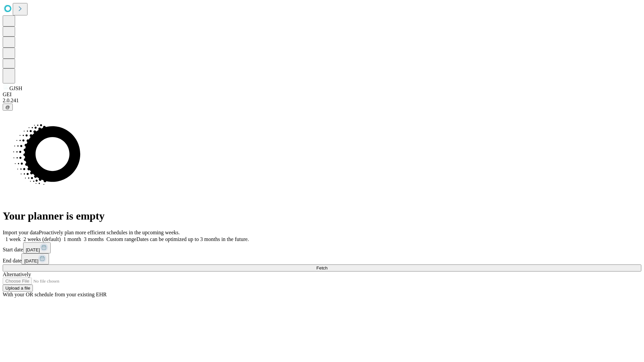  What do you see at coordinates (55, 294) in the screenshot?
I see `span: With your OR schedule from your existing EHR` at bounding box center [55, 294].